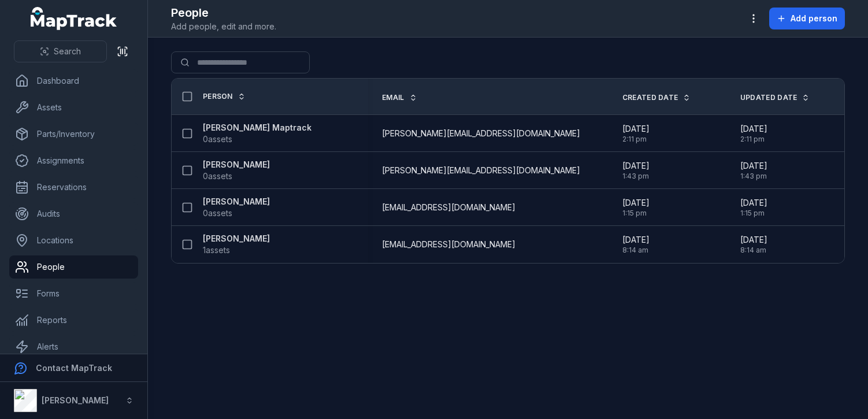 The width and height of the screenshot is (868, 419). I want to click on span: Add person, so click(814, 19).